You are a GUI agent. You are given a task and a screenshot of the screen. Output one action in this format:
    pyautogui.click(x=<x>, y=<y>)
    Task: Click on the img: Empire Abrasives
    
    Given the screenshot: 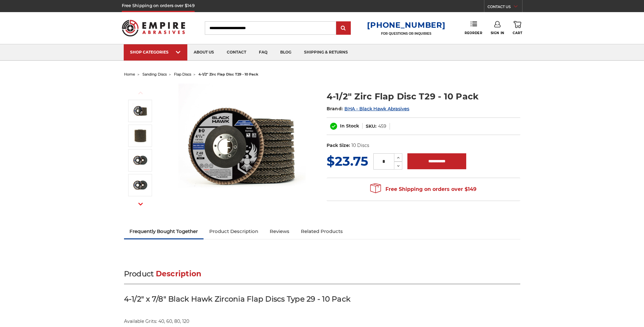 What is the action you would take?
    pyautogui.click(x=154, y=28)
    